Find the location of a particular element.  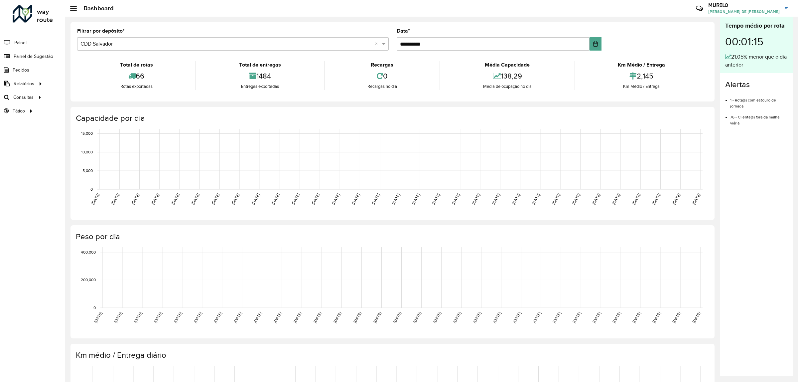

text: 200,000 is located at coordinates (88, 280).